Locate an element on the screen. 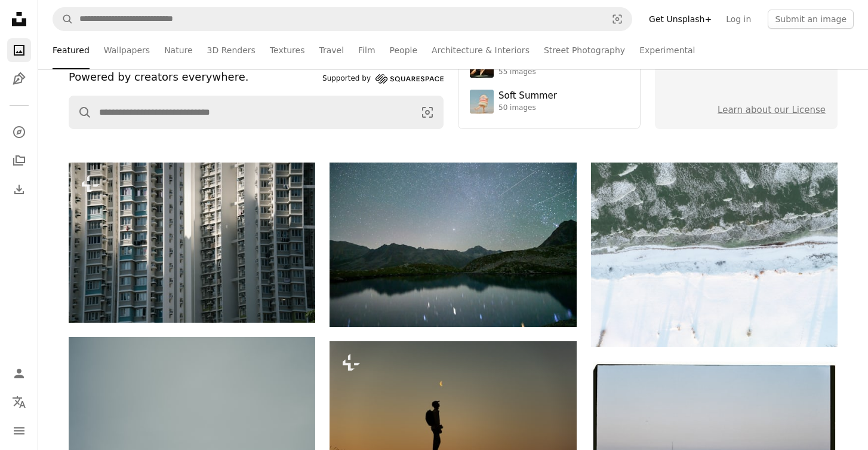  a: Starry night sky over a calm mountain lake is located at coordinates (452, 244).